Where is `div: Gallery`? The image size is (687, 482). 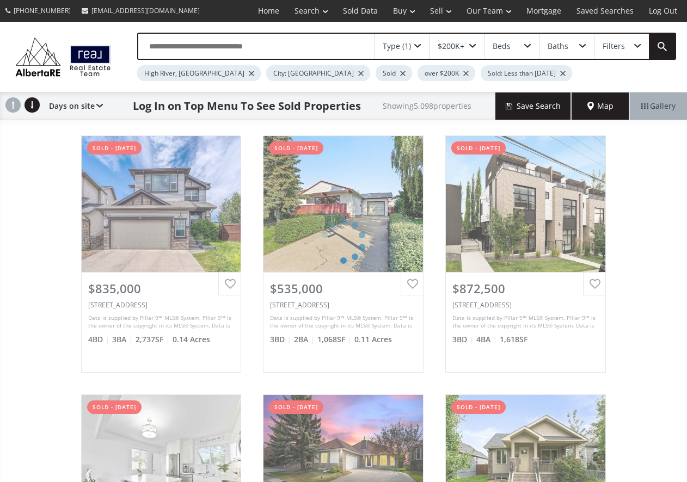
div: Gallery is located at coordinates (658, 106).